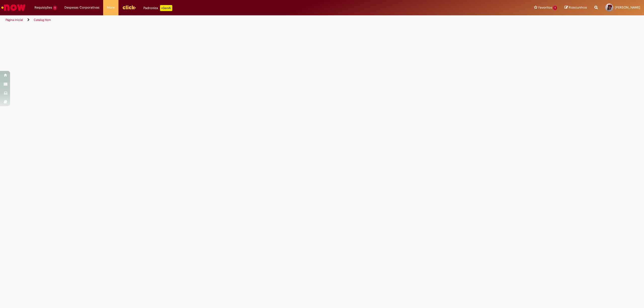 This screenshot has width=644, height=308. I want to click on span: Requisições, so click(43, 8).